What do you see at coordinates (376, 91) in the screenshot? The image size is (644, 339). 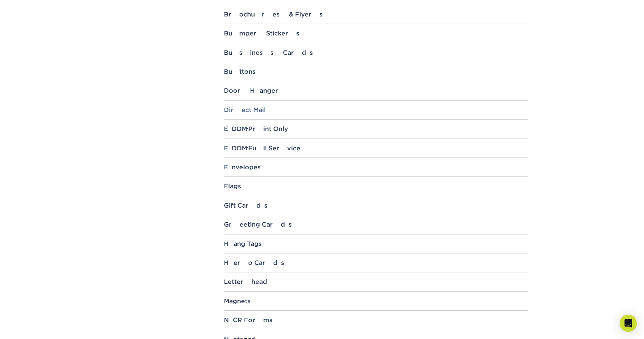 I see `div: Door Hanger` at bounding box center [376, 91].